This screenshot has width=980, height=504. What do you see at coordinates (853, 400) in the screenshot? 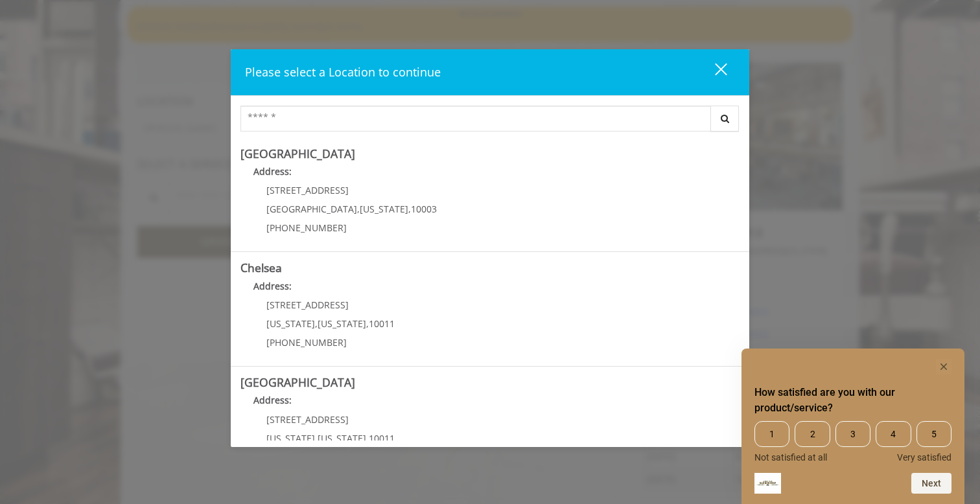
I see `h2: How satisfied are you with our product/service? Select an option from 1 to 5, with 1 being Not sa...` at bounding box center [853, 400].